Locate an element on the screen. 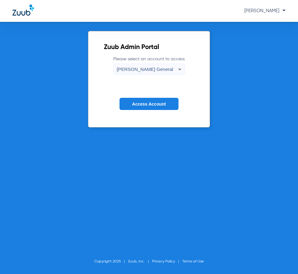 Image resolution: width=298 pixels, height=274 pixels. label: Please select an account to access is located at coordinates (149, 65).